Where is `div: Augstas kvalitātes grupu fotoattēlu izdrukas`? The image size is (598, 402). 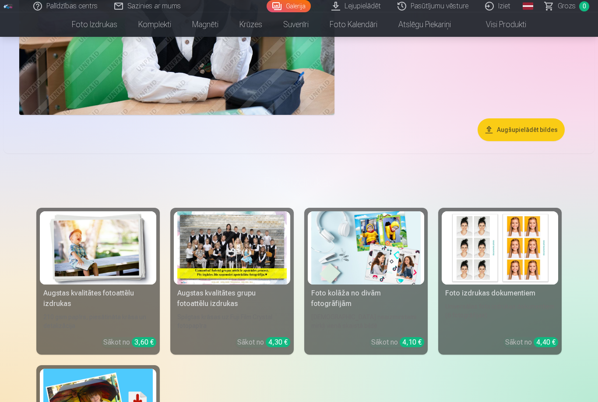
div: Augstas kvalitātes grupu fotoattēlu izdrukas is located at coordinates (232, 298).